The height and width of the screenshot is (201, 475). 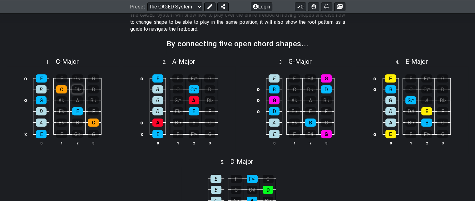 What do you see at coordinates (142, 134) in the screenshot?
I see `td: x` at bounding box center [142, 134].